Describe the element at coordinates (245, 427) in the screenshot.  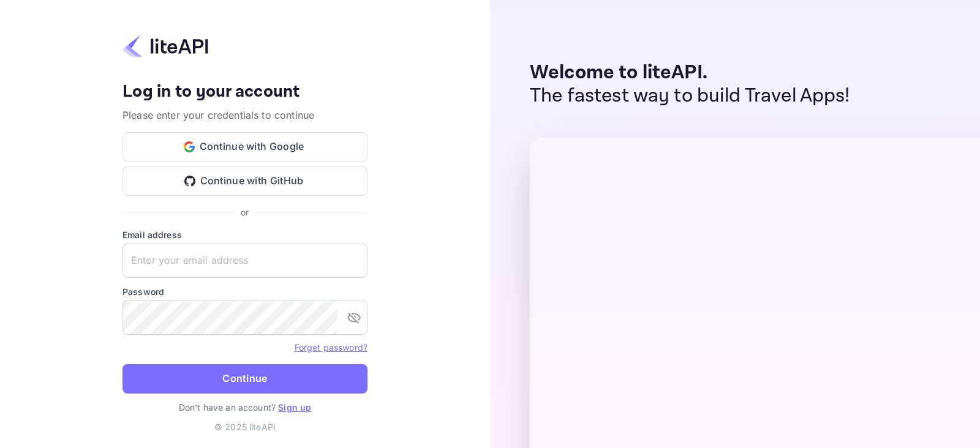
I see `p: © 2025 liteAPI` at that location.